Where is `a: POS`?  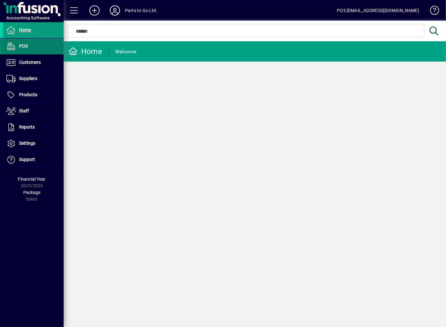
a: POS is located at coordinates (33, 46).